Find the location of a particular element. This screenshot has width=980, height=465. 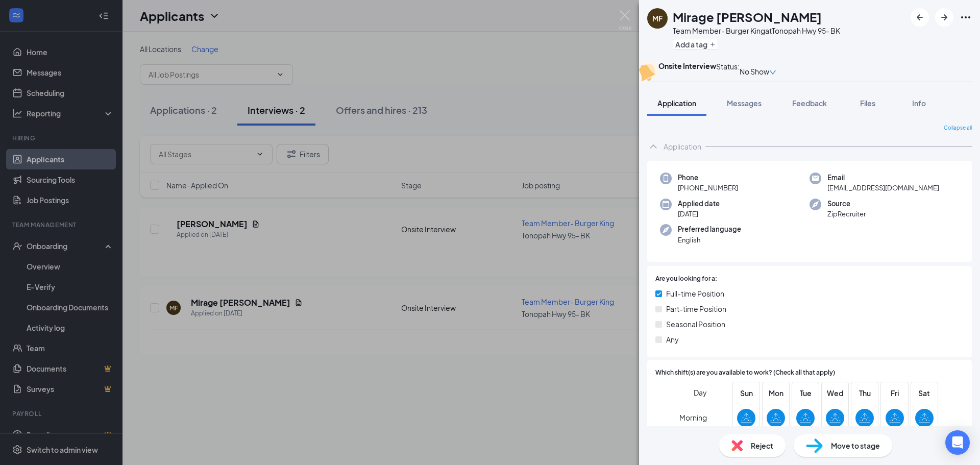

span: Email is located at coordinates (883, 178).